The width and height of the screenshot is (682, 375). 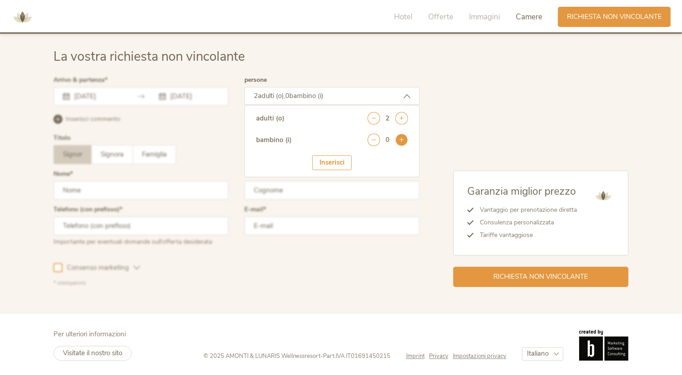 I want to click on span: Imprint, so click(x=415, y=356).